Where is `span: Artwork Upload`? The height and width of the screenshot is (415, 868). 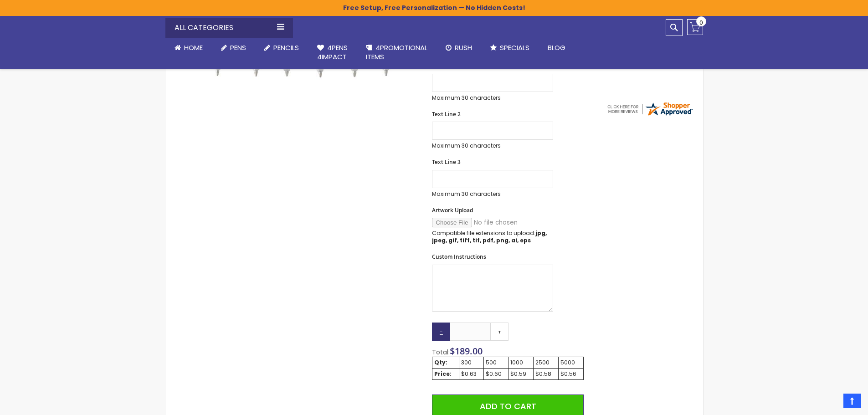 span: Artwork Upload is located at coordinates (452, 210).